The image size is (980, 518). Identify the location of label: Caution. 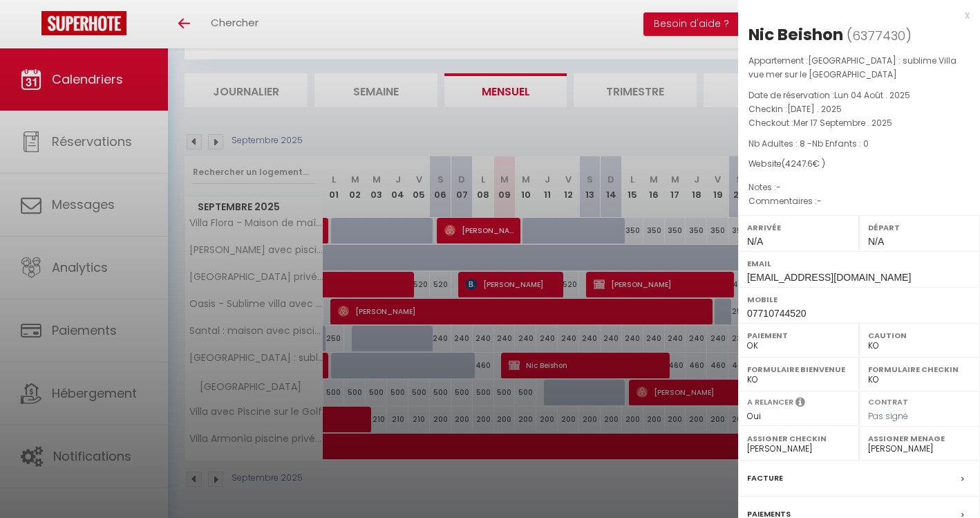
(919, 336).